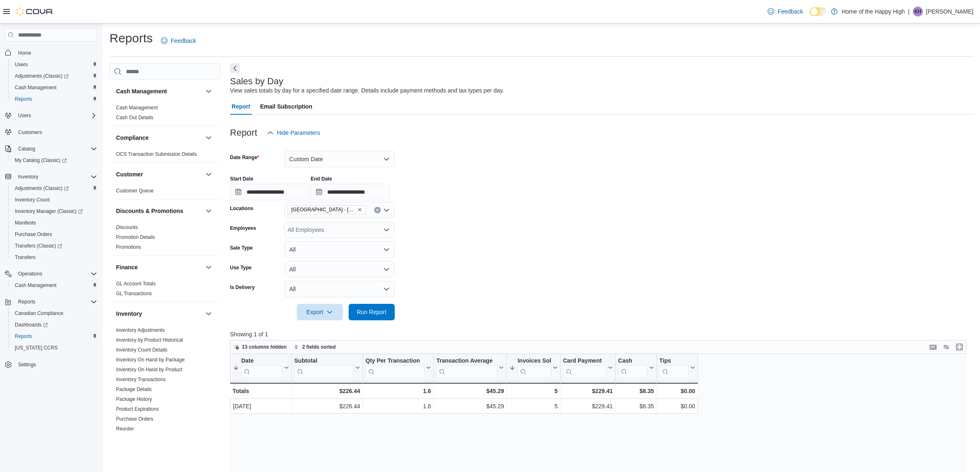 The width and height of the screenshot is (980, 472). Describe the element at coordinates (54, 223) in the screenshot. I see `button: Manifests` at that location.